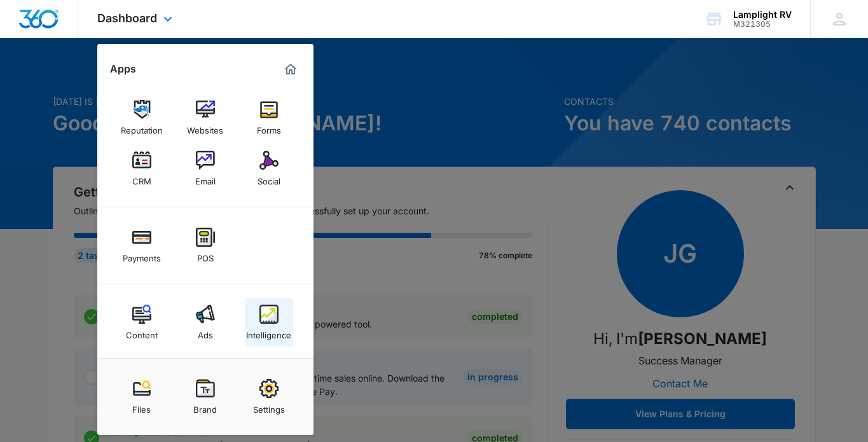  Describe the element at coordinates (268, 332) in the screenshot. I see `div: Intelligence` at that location.